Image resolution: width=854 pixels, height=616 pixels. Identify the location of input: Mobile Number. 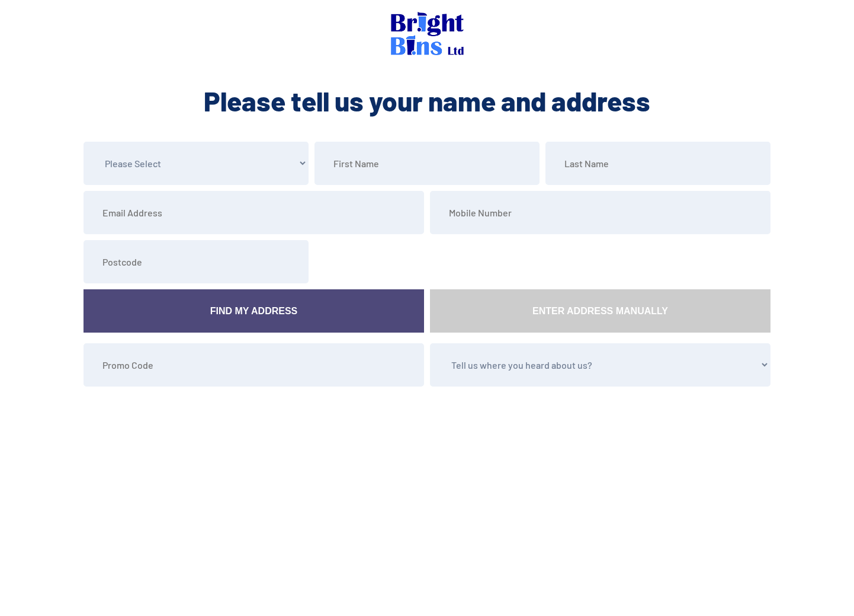
(600, 212).